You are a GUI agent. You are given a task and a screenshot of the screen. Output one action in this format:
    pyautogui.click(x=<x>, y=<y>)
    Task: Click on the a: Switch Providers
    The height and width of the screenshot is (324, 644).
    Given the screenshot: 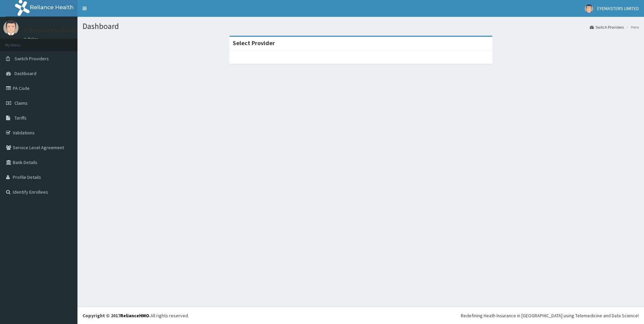 What is the action you would take?
    pyautogui.click(x=606, y=27)
    